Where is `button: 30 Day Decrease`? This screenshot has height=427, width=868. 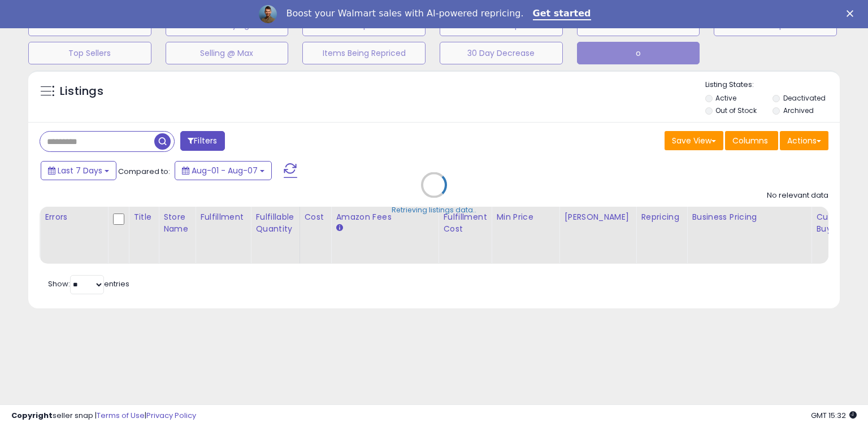
button: 30 Day Decrease is located at coordinates (501, 53).